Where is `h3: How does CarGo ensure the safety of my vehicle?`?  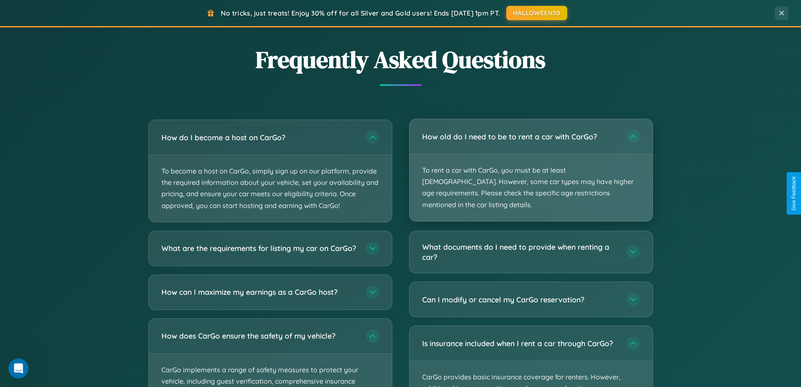
h3: How does CarGo ensure the safety of my vehicle? is located at coordinates (260, 335).